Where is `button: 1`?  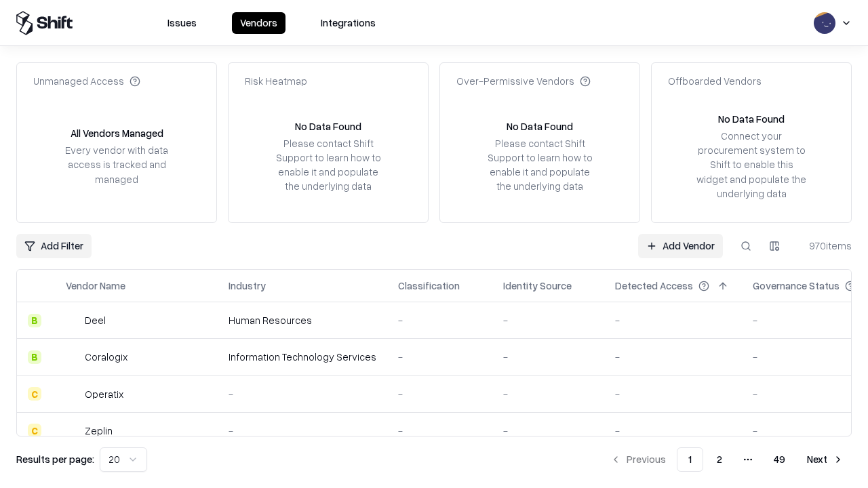 button: 1 is located at coordinates (690, 460).